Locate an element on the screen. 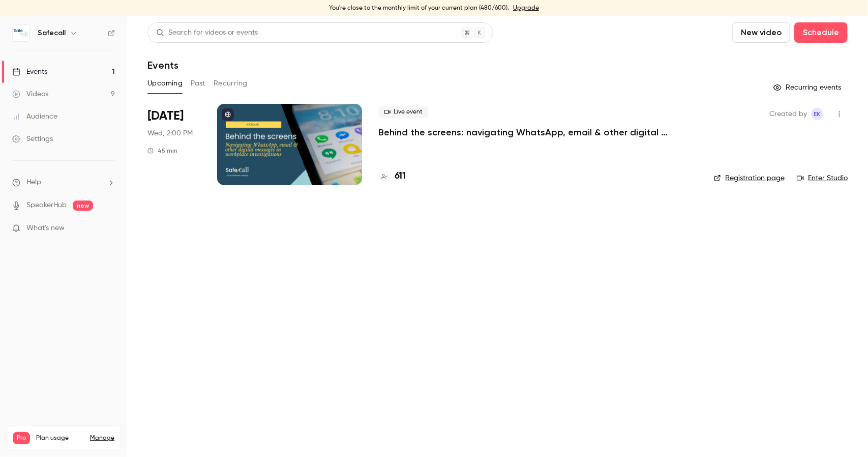 This screenshot has width=868, height=457. div: Settings is located at coordinates (33, 139).